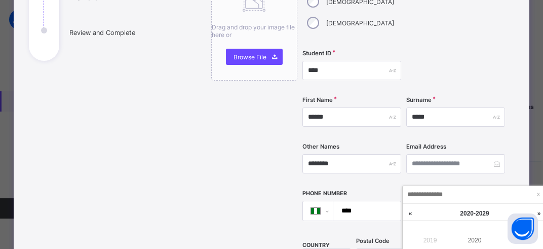 This screenshot has height=249, width=543. What do you see at coordinates (426, 146) in the screenshot?
I see `label: Email Address` at bounding box center [426, 146].